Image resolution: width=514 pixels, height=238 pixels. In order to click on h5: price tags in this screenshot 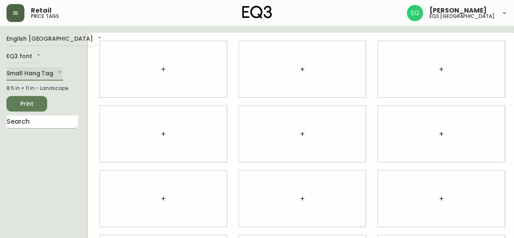, I will do `click(45, 16)`.